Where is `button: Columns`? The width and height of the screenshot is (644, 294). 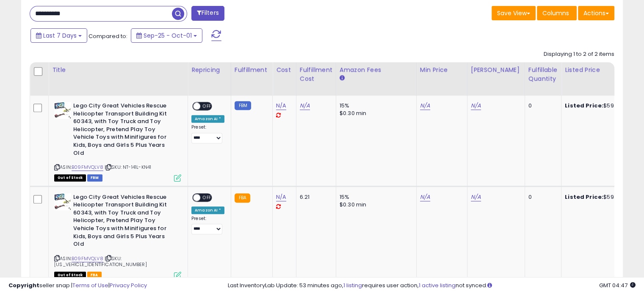
button: Columns is located at coordinates (557, 13).